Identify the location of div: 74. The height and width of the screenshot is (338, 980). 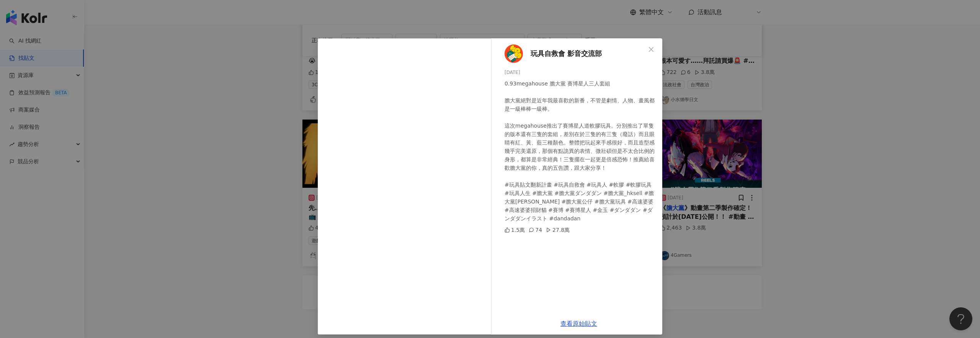
(536, 230).